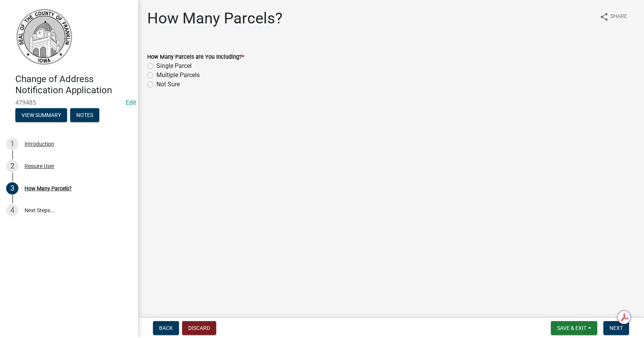  Describe the element at coordinates (131, 102) in the screenshot. I see `wm-modal-confirm: Edit Application Number` at that location.